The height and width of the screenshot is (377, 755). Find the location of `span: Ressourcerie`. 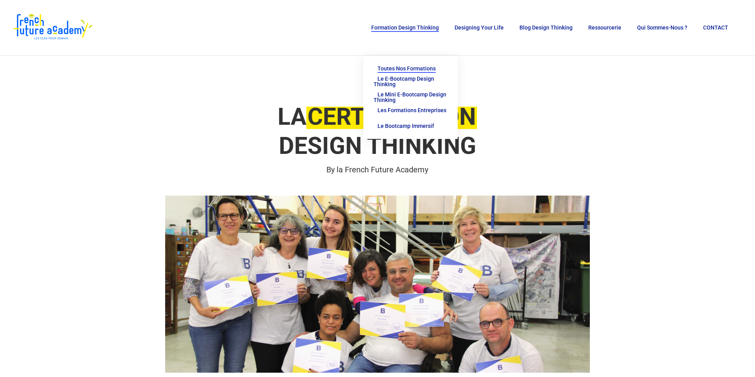

span: Ressourcerie is located at coordinates (605, 28).